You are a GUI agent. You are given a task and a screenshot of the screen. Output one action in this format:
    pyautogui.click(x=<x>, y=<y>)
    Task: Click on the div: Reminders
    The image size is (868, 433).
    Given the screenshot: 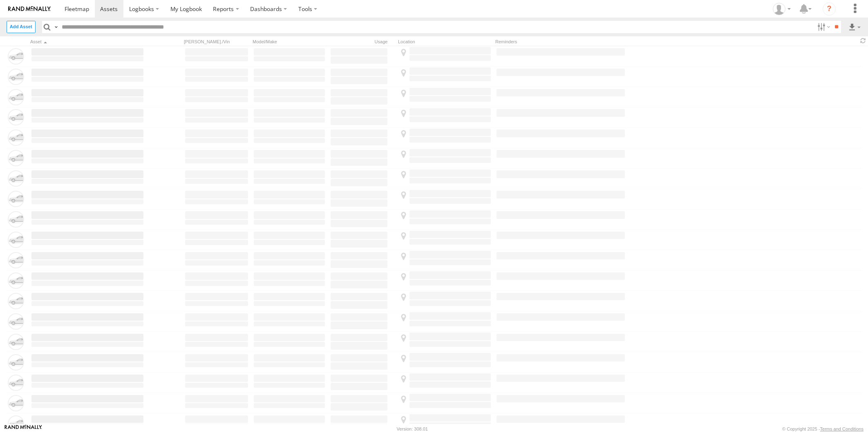 What is the action you would take?
    pyautogui.click(x=560, y=42)
    